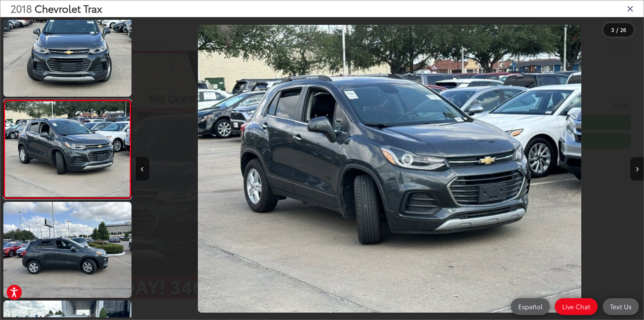  I want to click on span: 3, so click(613, 29).